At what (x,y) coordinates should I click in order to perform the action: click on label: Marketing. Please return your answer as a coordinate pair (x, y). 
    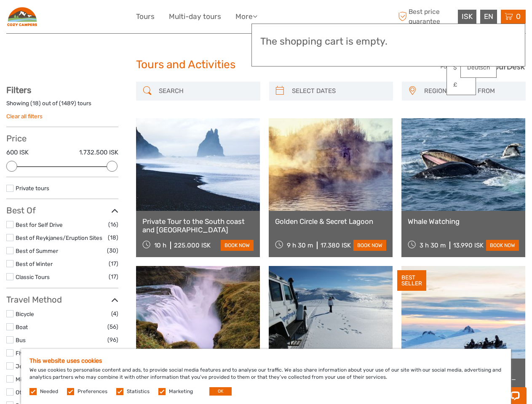
    Looking at the image, I should click on (180, 391).